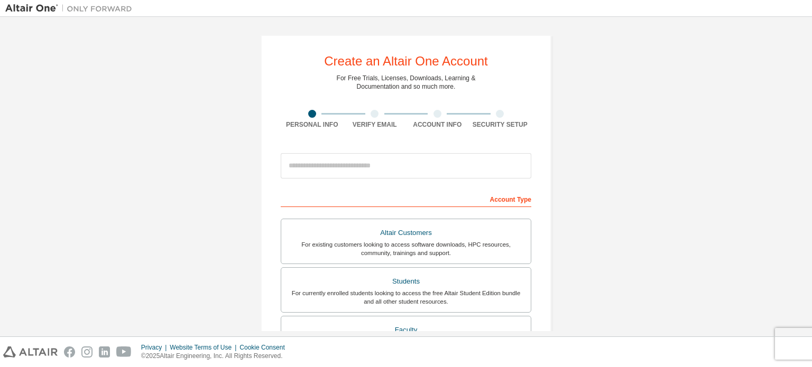 The width and height of the screenshot is (812, 367). Describe the element at coordinates (69, 352) in the screenshot. I see `img: facebook.svg` at that location.